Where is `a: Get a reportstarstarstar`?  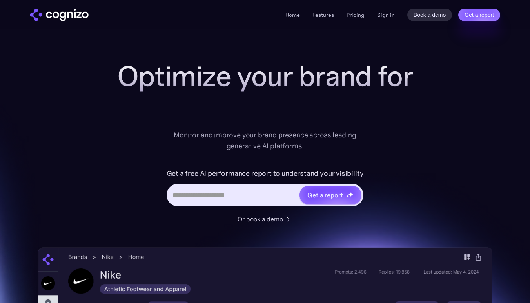 a: Get a reportstarstarstar is located at coordinates (330, 195).